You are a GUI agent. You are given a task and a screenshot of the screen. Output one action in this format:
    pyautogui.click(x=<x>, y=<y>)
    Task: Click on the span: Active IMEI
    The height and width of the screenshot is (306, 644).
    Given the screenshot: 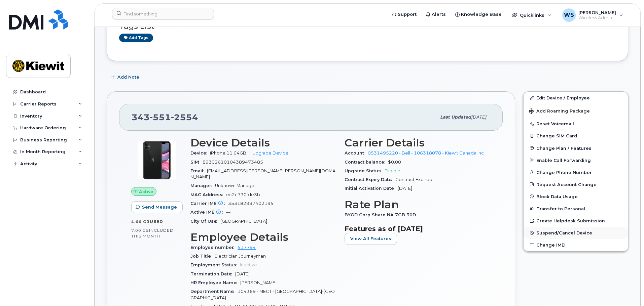 What is the action you would take?
    pyautogui.click(x=208, y=212)
    